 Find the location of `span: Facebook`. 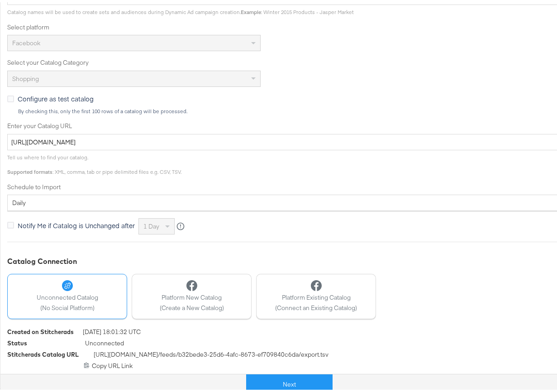

span: Facebook is located at coordinates (26, 41).